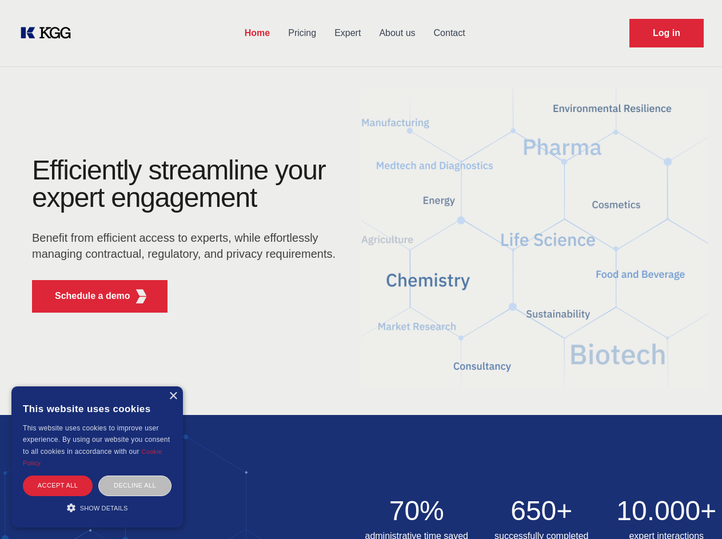 The width and height of the screenshot is (722, 539). Describe the element at coordinates (135, 485) in the screenshot. I see `div: Decline all` at that location.